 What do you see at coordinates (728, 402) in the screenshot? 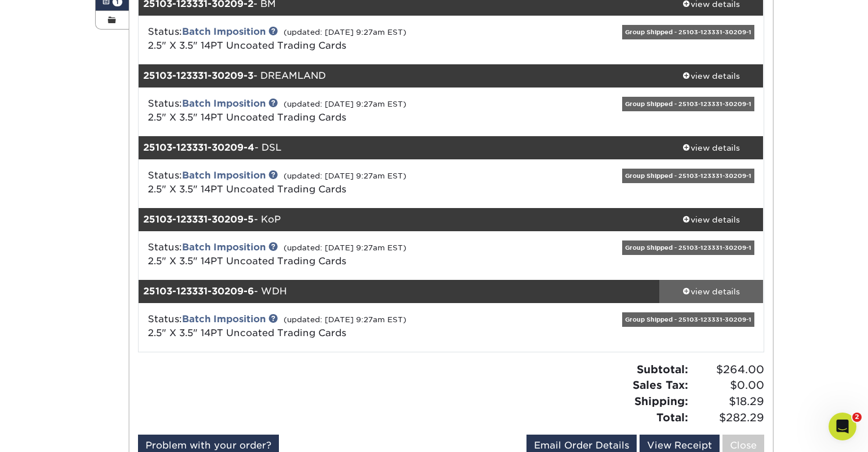
I see `span: $18.29` at bounding box center [728, 402].